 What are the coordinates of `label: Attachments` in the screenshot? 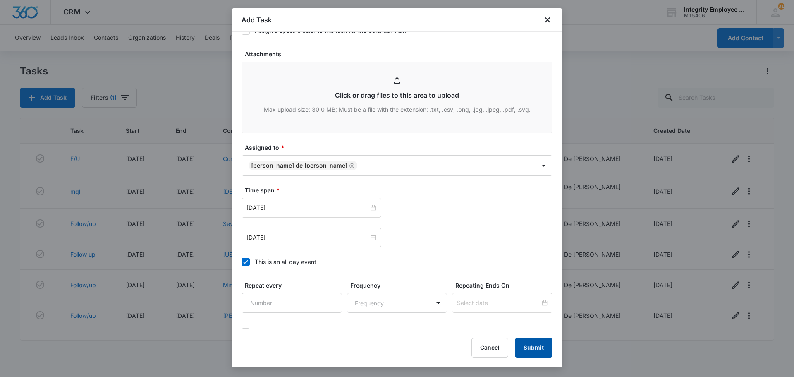 It's located at (400, 54).